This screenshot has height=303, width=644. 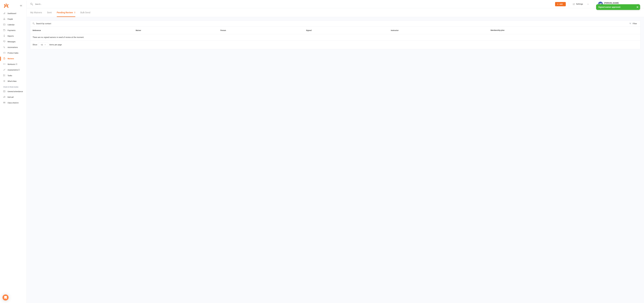 What do you see at coordinates (15, 47) in the screenshot?
I see `a: Automations` at bounding box center [15, 47].